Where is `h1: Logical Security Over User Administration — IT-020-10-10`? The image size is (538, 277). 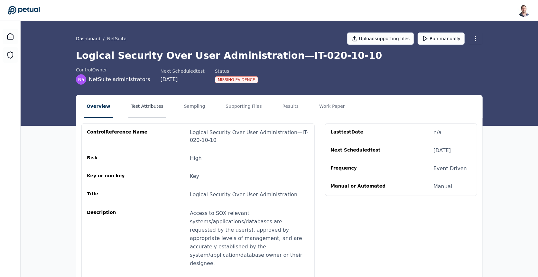
h1: Logical Security Over User Administration — IT-020-10-10 is located at coordinates (279, 56).